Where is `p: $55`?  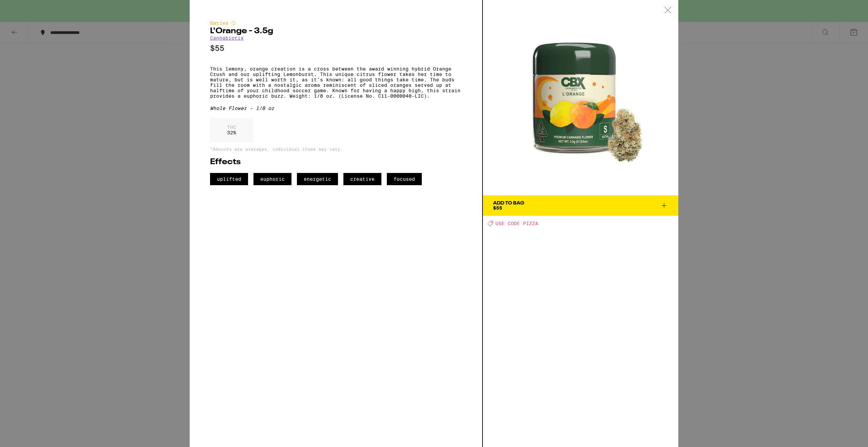 p: $55 is located at coordinates (336, 48).